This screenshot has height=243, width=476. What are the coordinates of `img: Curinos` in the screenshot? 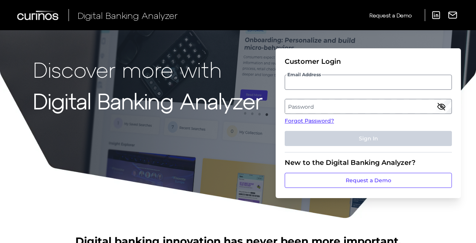 It's located at (38, 15).